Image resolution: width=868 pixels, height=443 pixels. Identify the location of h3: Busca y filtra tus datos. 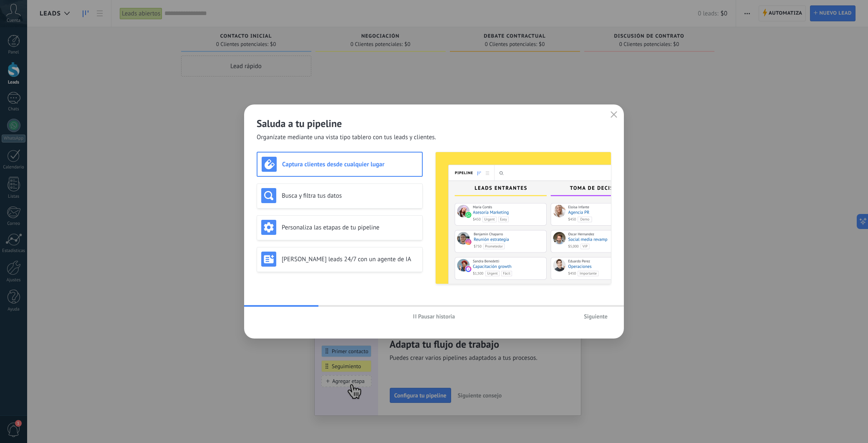
(350, 195).